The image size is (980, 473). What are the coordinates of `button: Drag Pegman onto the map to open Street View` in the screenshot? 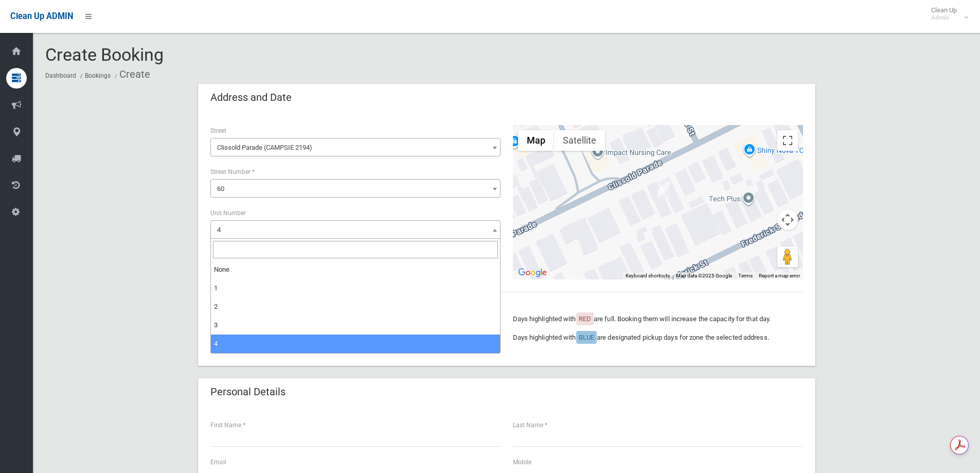 It's located at (788, 256).